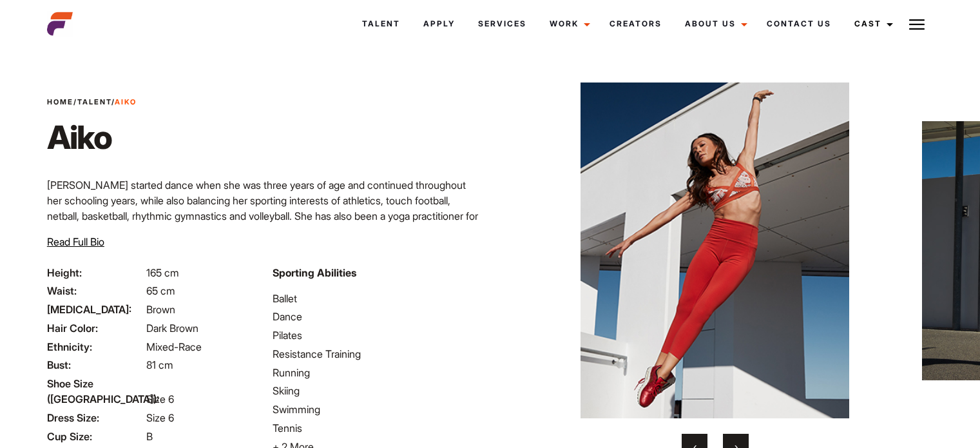  I want to click on img: Aiko Queenslands fitness yoga specialist dancing 1, so click(715, 250).